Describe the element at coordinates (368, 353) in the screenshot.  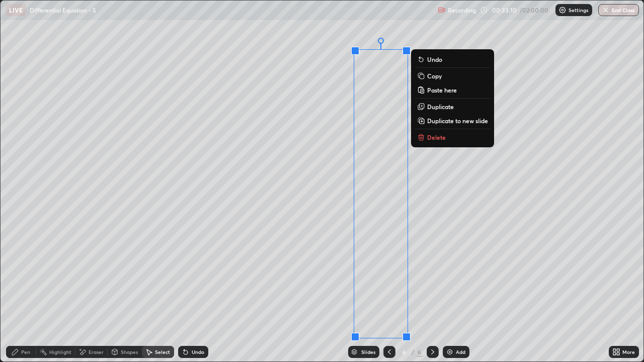
I see `div: Slides` at that location.